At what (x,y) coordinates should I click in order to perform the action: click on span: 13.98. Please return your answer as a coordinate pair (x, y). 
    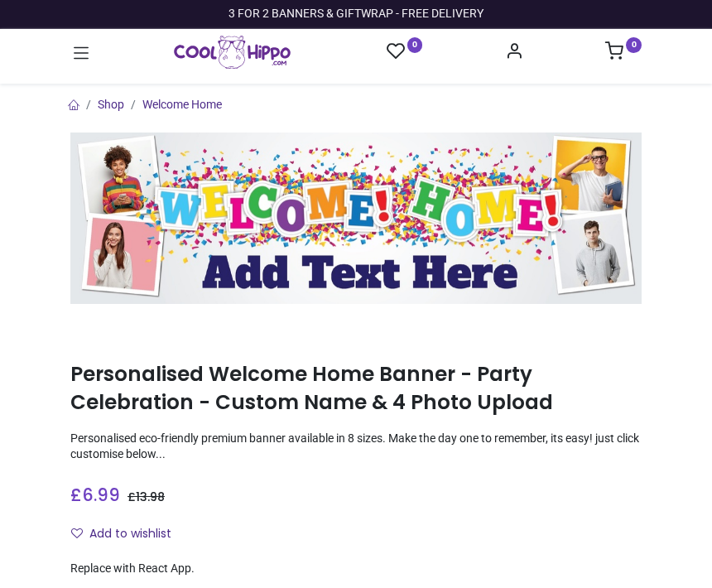
    Looking at the image, I should click on (150, 497).